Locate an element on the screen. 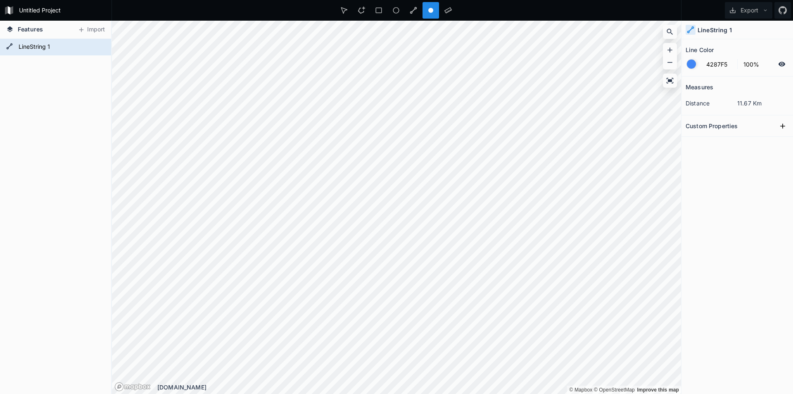 This screenshot has width=793, height=394. span: Features is located at coordinates (30, 29).